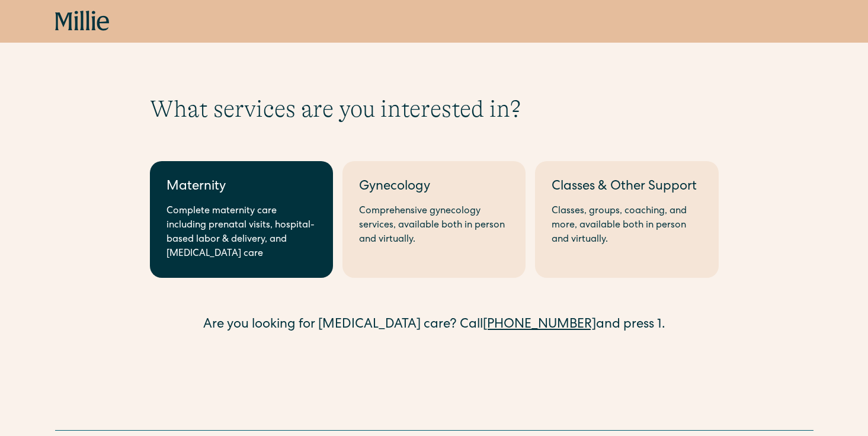 This screenshot has height=436, width=868. What do you see at coordinates (241, 219) in the screenshot?
I see `a: MaternityComplete maternity care including prenatal visits, hospital-based labor & delivery, and ...` at bounding box center [241, 219].